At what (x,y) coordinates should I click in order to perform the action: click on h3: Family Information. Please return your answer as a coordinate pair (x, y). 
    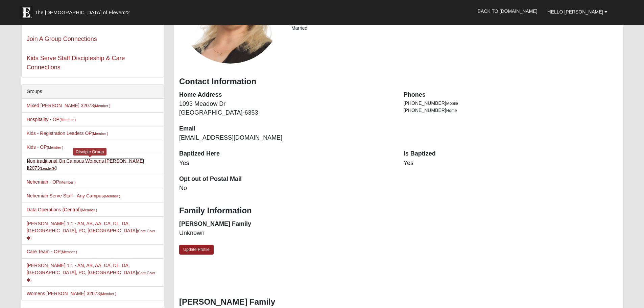
    Looking at the image, I should click on (398, 210).